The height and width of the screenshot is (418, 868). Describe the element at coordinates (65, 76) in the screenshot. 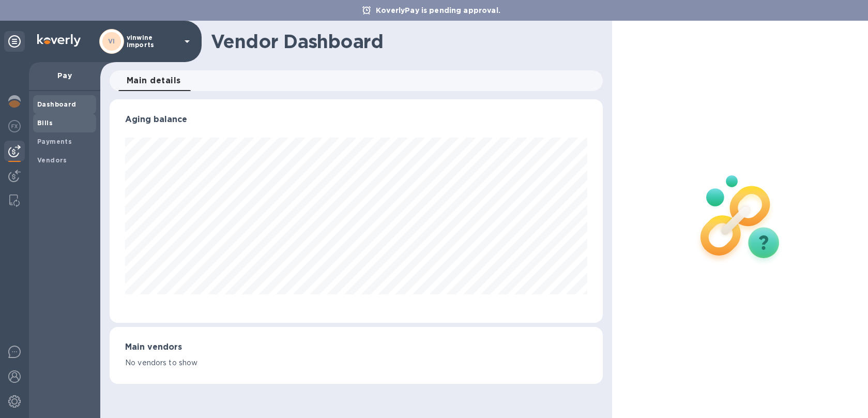

I see `p: Pay` at that location.